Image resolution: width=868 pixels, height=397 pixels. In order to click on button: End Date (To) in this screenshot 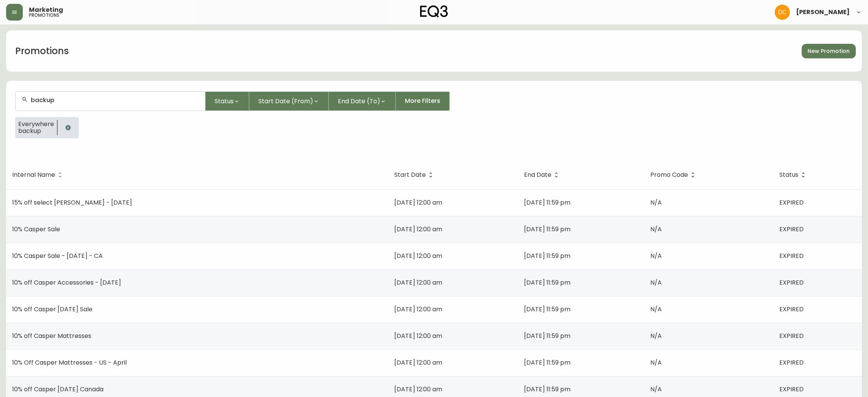, I will do `click(362, 101)`.